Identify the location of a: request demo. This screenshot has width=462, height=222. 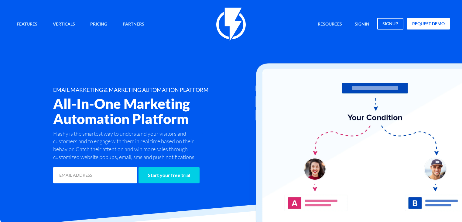
(429, 24).